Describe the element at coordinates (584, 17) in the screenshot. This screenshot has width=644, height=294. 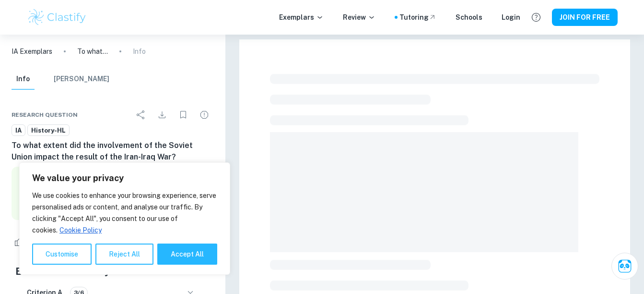
I see `button: JOIN FOR FREE` at that location.